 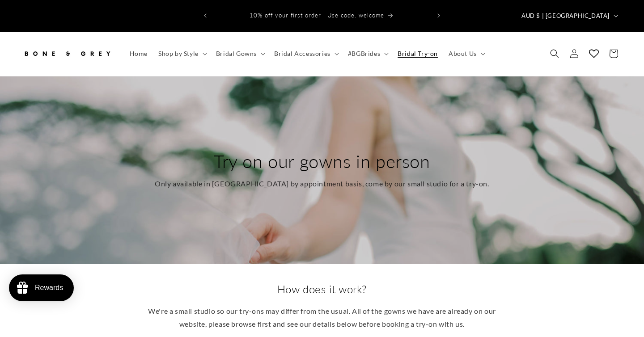 What do you see at coordinates (67, 54) in the screenshot?
I see `a: Bone and Grey Bridal` at bounding box center [67, 54].